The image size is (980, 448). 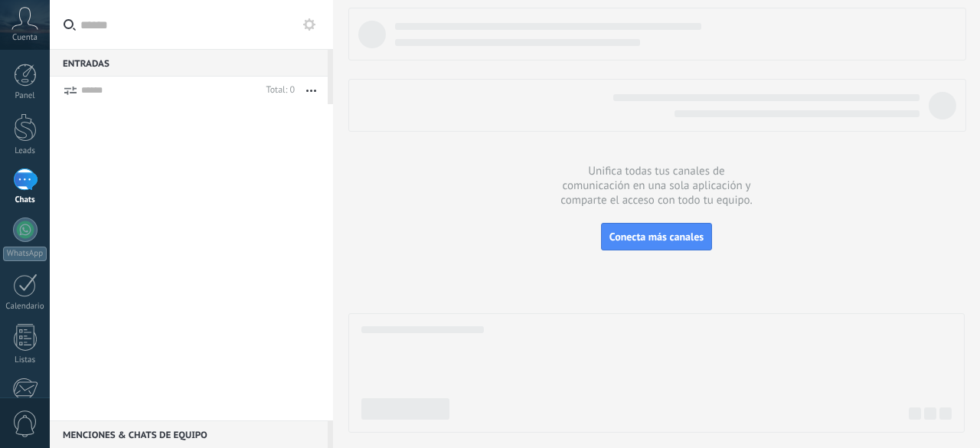 I want to click on button: Conecta más canales, so click(x=656, y=237).